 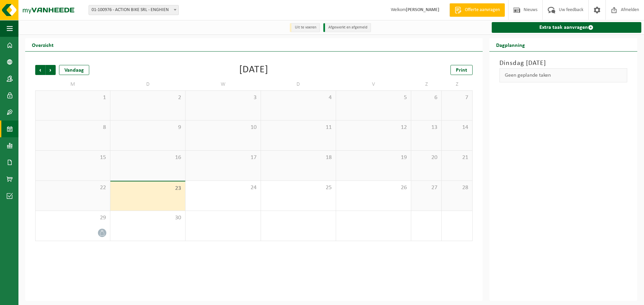 I want to click on span: 10, so click(x=222, y=128).